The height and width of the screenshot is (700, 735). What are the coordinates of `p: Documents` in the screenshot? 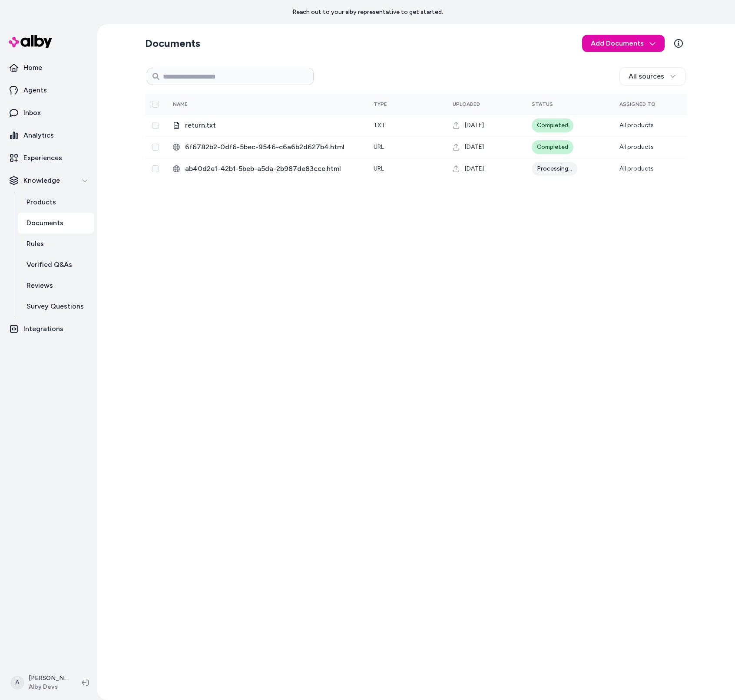 It's located at (45, 223).